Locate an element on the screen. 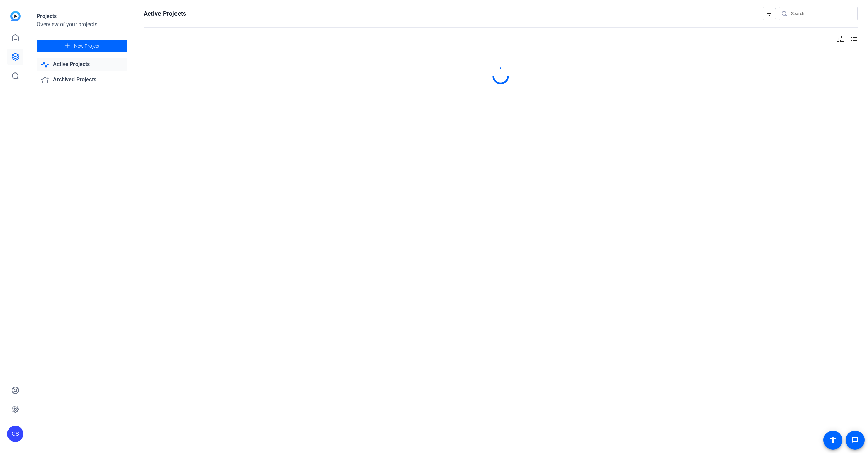 This screenshot has height=453, width=868. input: Search is located at coordinates (822, 14).